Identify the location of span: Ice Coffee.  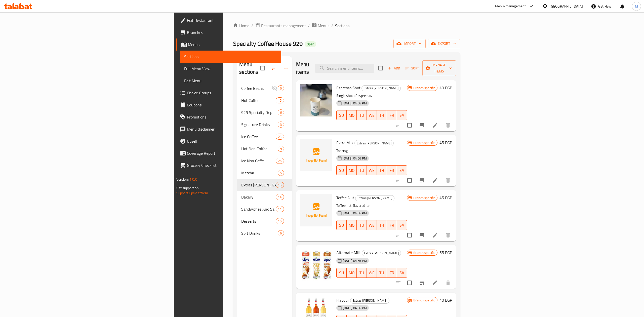
(258, 136).